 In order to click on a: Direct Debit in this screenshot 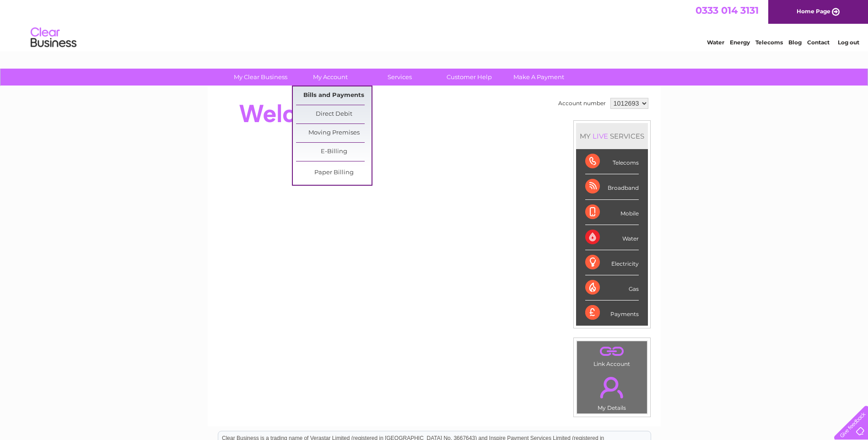, I will do `click(334, 114)`.